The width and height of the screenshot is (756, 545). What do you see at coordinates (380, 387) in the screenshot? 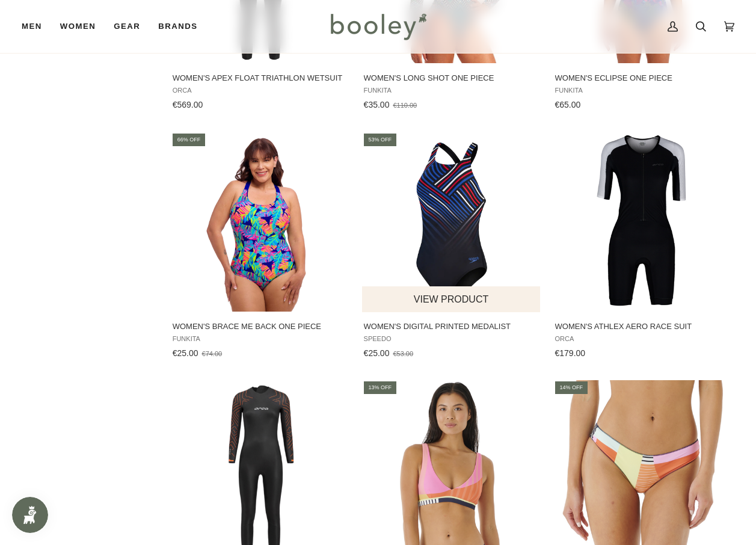
I see `div: 13% off` at bounding box center [380, 387].